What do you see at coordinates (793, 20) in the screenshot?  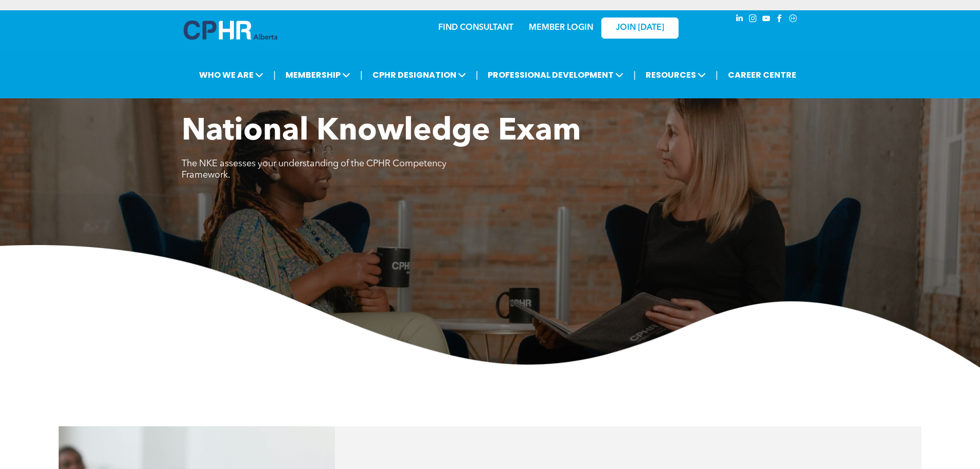 I see `a: Social network` at bounding box center [793, 20].